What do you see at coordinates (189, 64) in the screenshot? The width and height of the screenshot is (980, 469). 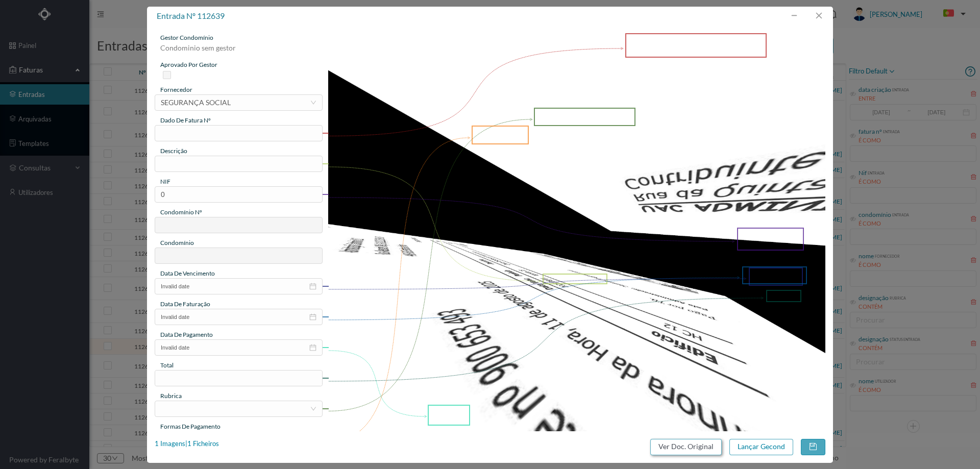 I see `span: aprovado por gestor` at bounding box center [189, 64].